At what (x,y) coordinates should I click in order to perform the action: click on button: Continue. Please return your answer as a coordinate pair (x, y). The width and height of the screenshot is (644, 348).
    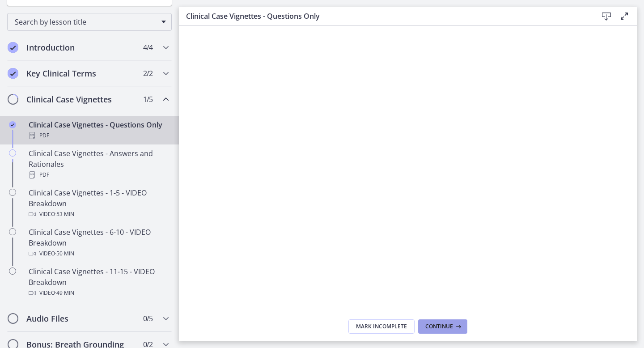
    Looking at the image, I should click on (443, 326).